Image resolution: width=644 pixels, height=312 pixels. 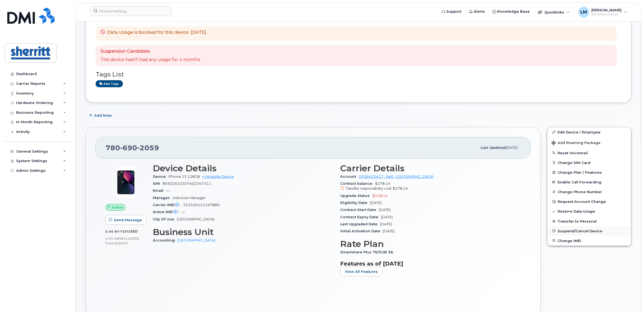 I want to click on button: Send Message, so click(x=126, y=220).